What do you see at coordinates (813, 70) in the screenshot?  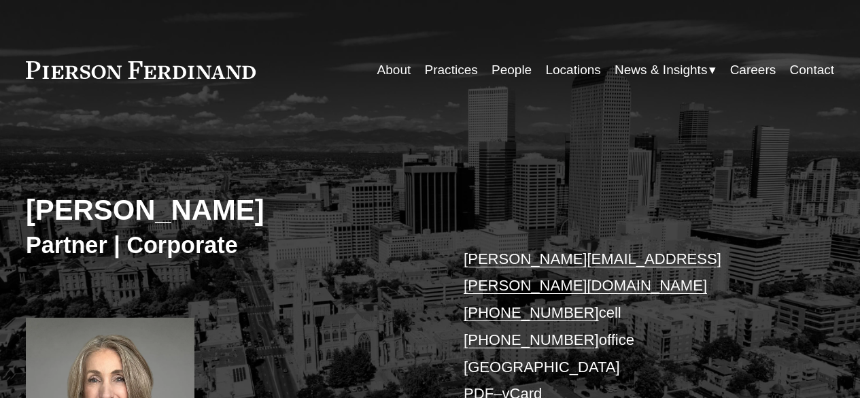 I see `a: Contact` at bounding box center [813, 70].